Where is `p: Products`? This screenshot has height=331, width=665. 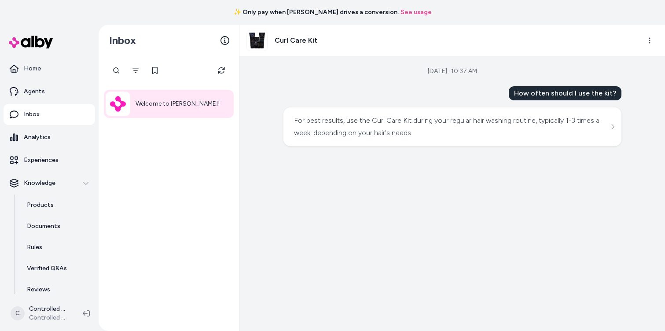
p: Products is located at coordinates (40, 205).